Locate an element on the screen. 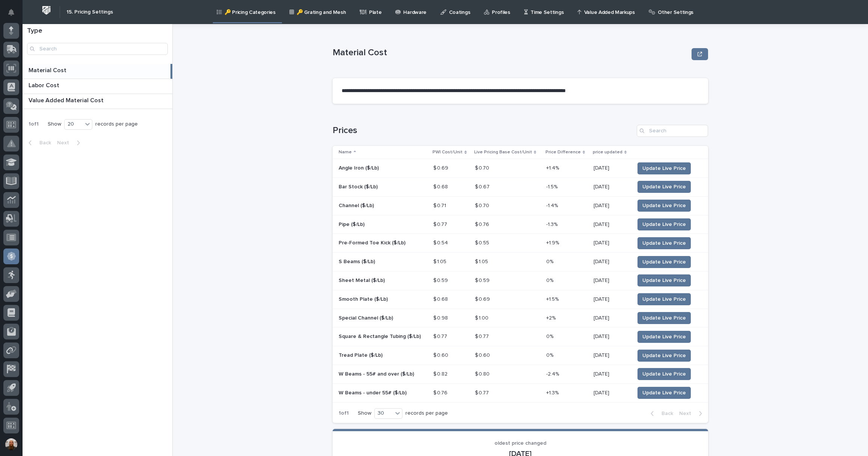 The width and height of the screenshot is (868, 456). p: $ 0.76 is located at coordinates (441, 392).